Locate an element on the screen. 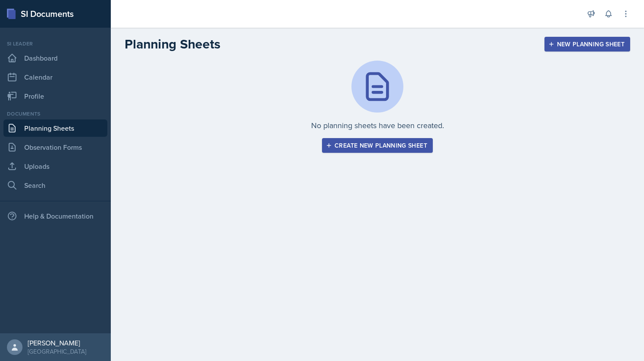 The image size is (644, 361). div: Help & Documentation is located at coordinates (55, 216).